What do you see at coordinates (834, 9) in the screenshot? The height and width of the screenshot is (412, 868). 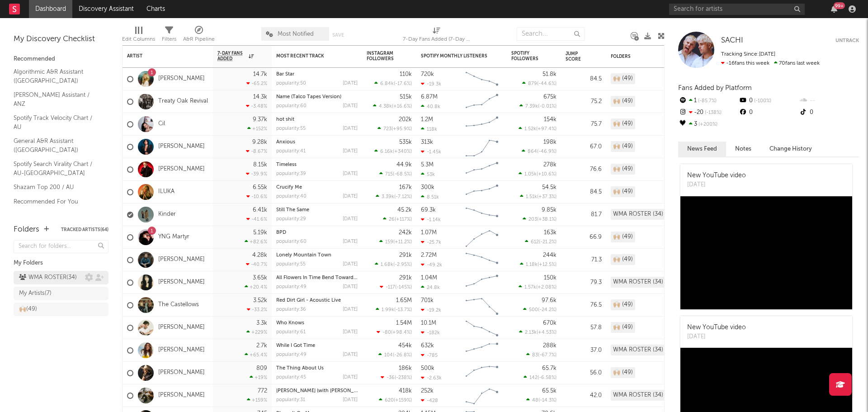 I see `button: 99+` at bounding box center [834, 9].